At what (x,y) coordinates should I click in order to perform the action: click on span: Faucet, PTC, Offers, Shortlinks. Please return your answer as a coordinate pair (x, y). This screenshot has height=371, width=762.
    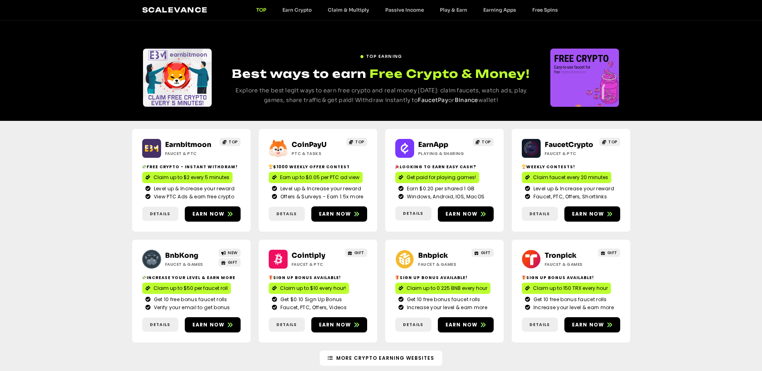
    Looking at the image, I should click on (569, 197).